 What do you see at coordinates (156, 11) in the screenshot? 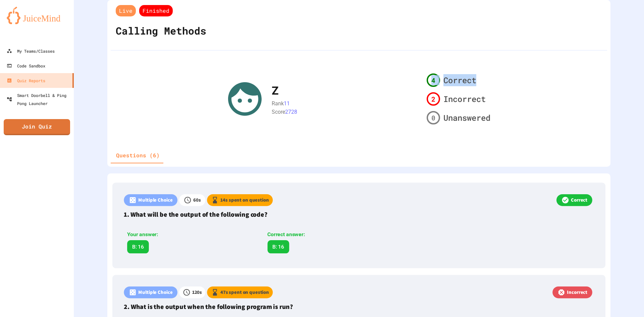
I see `span: Finished` at bounding box center [156, 11].